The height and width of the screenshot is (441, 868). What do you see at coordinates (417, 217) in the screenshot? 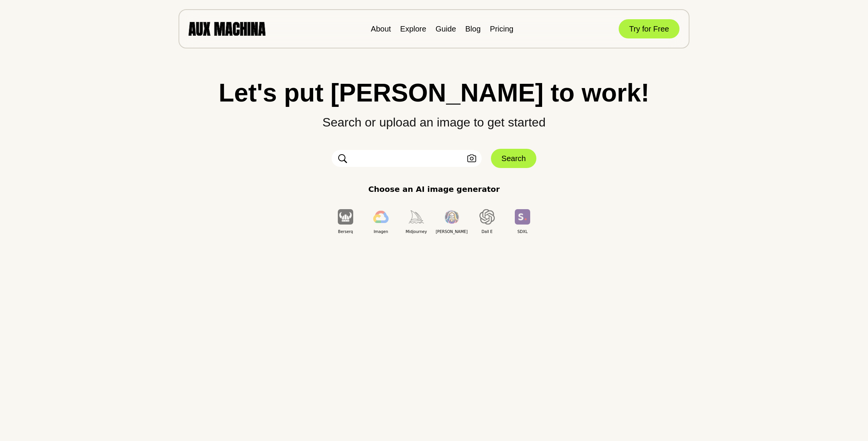
I see `img: Midjourney` at bounding box center [417, 217].